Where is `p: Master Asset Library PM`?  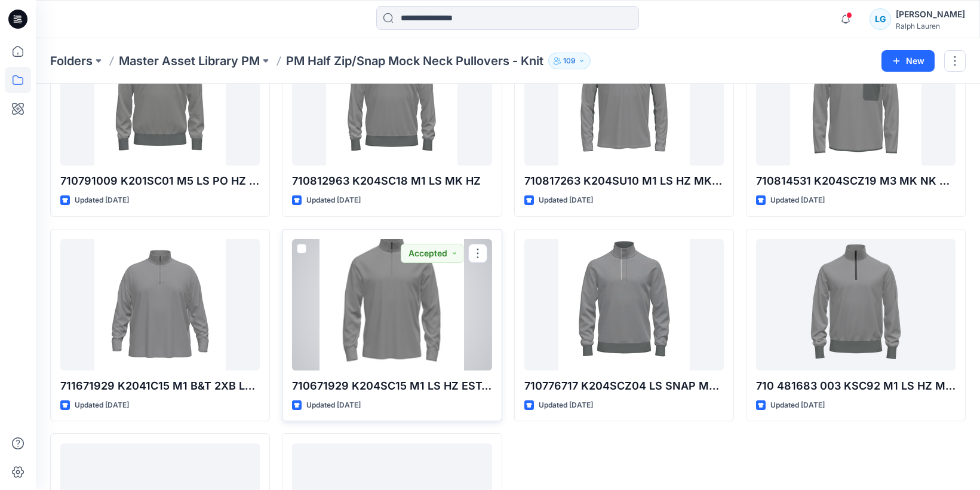
p: Master Asset Library PM is located at coordinates (189, 61).